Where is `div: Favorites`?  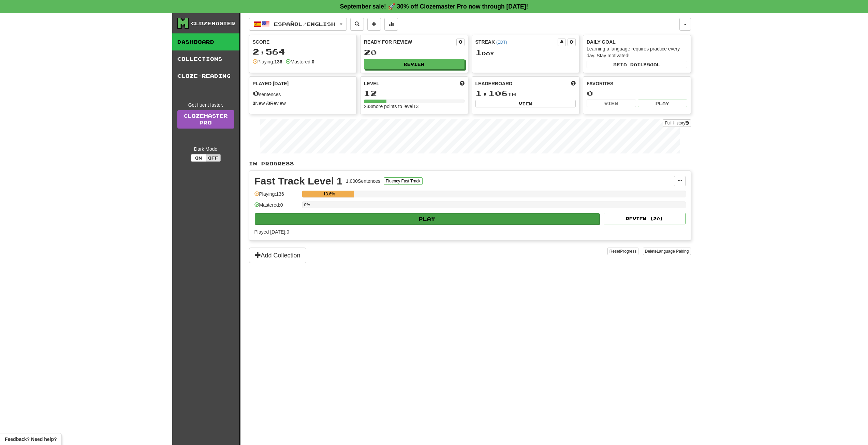 div: Favorites is located at coordinates (636, 84).